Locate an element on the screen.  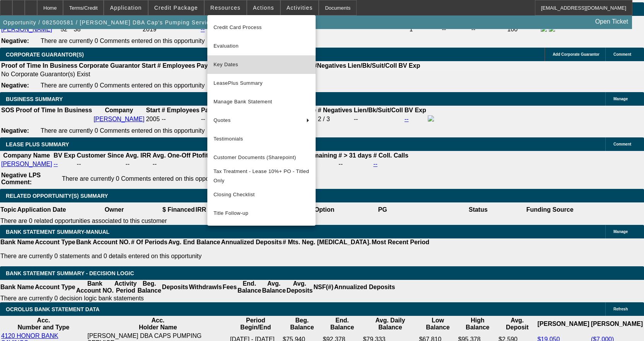
span: Credit Card Process is located at coordinates (261, 28).